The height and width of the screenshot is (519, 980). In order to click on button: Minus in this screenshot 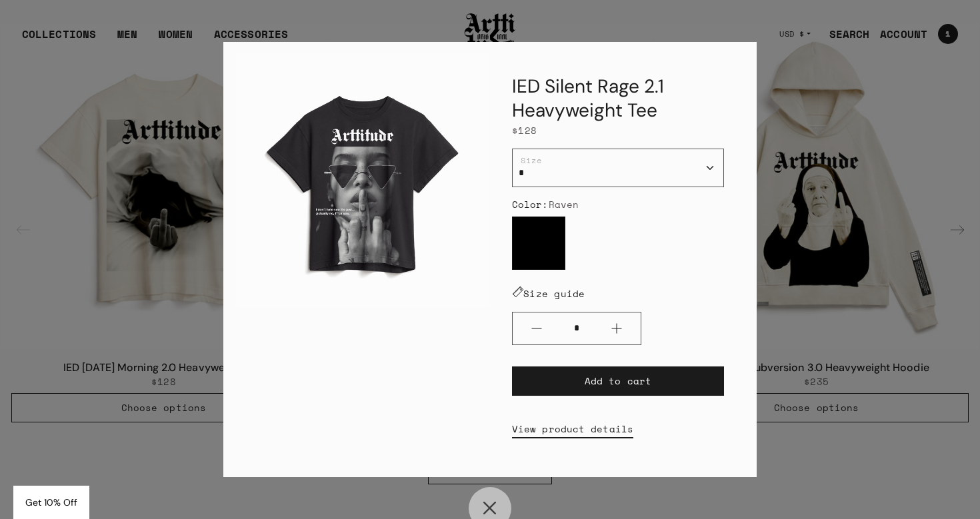, I will do `click(536, 329)`.